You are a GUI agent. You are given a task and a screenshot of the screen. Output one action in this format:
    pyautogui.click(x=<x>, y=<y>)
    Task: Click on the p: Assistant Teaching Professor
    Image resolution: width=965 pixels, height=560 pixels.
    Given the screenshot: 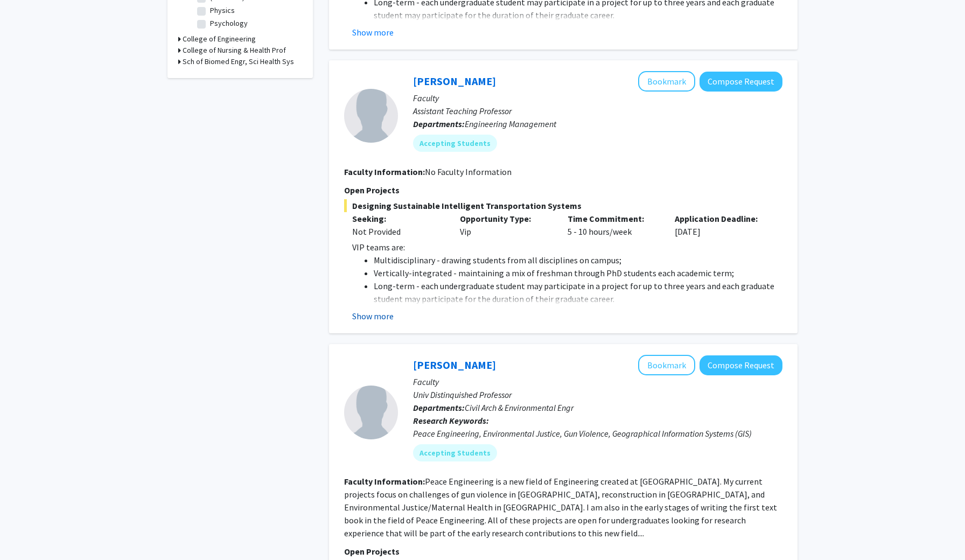 What is the action you would take?
    pyautogui.click(x=598, y=111)
    